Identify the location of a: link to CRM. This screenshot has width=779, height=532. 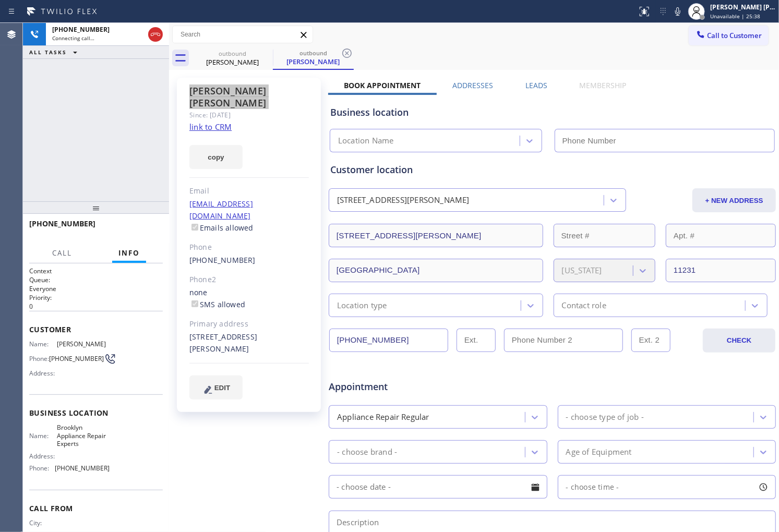
(210, 127).